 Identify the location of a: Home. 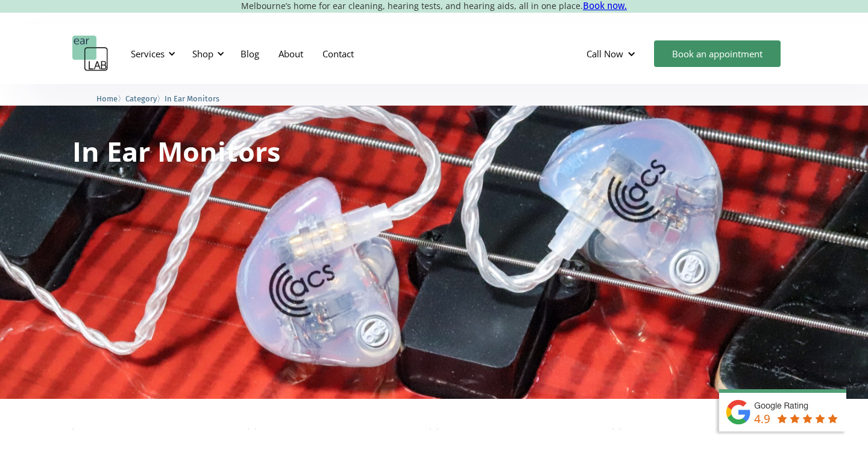
(106, 98).